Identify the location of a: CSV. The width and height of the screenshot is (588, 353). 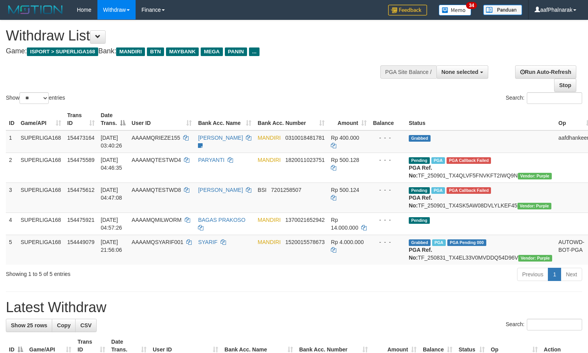
(86, 326).